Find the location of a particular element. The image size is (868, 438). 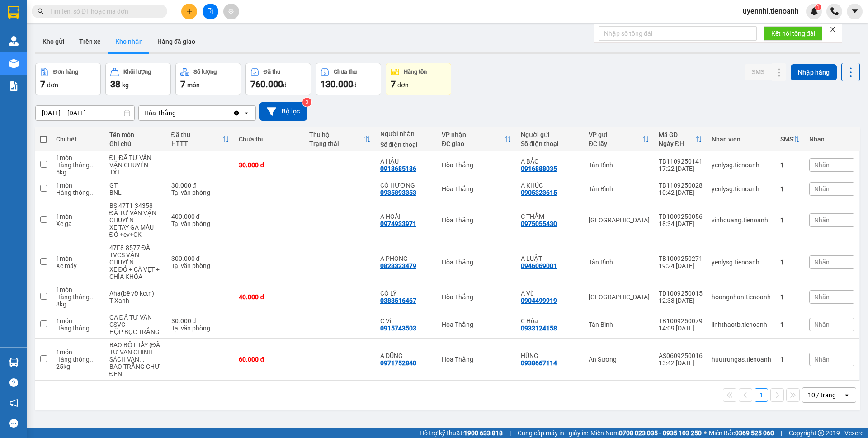

div: Đã thu is located at coordinates (197, 135).